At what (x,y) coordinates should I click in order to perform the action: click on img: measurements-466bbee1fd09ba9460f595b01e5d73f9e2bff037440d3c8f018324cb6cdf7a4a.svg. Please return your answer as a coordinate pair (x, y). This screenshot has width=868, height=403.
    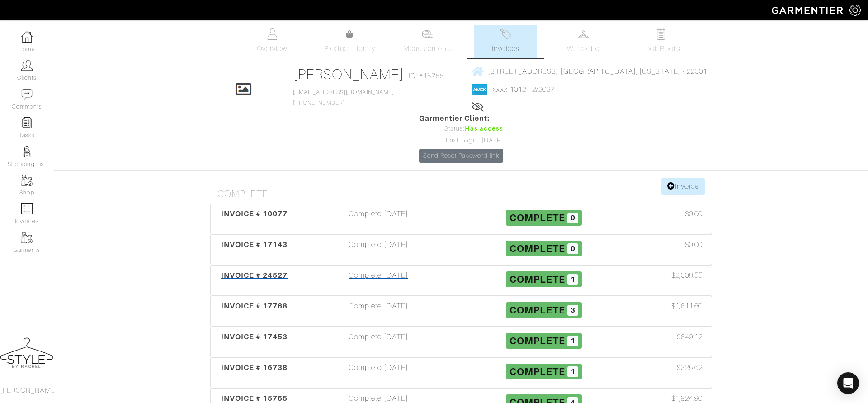
    Looking at the image, I should click on (427, 34).